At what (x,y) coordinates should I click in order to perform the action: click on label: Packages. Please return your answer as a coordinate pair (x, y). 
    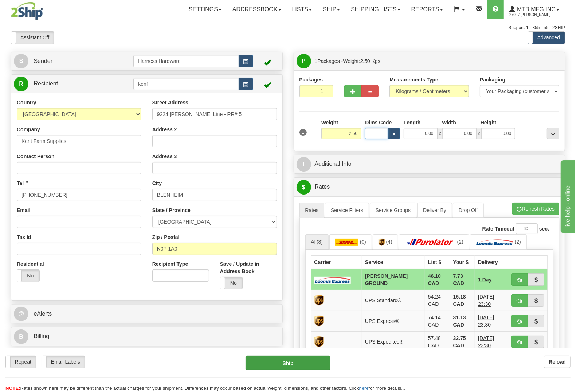
    Looking at the image, I should click on (311, 80).